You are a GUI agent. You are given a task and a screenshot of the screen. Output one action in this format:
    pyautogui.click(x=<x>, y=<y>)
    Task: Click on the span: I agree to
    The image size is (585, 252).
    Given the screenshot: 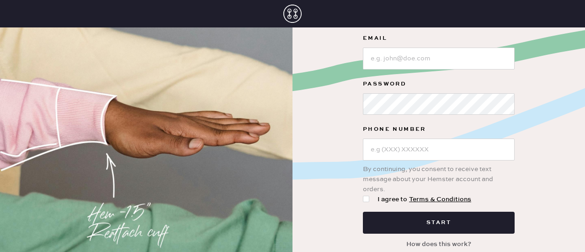 What is the action you would take?
    pyautogui.click(x=424, y=199)
    